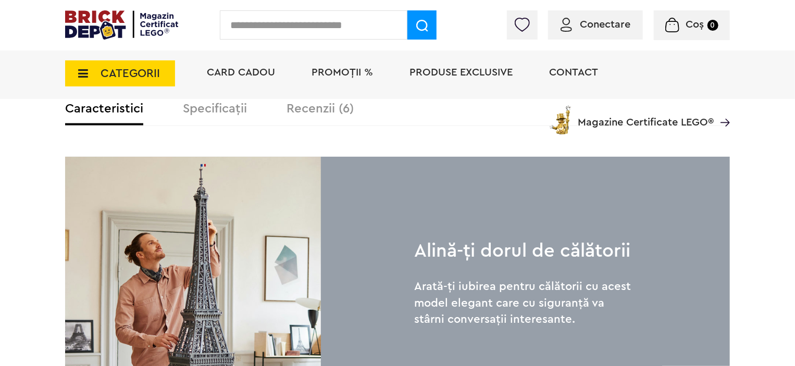 The height and width of the screenshot is (366, 795). What do you see at coordinates (130, 73) in the screenshot?
I see `span: CATEGORII` at bounding box center [130, 73].